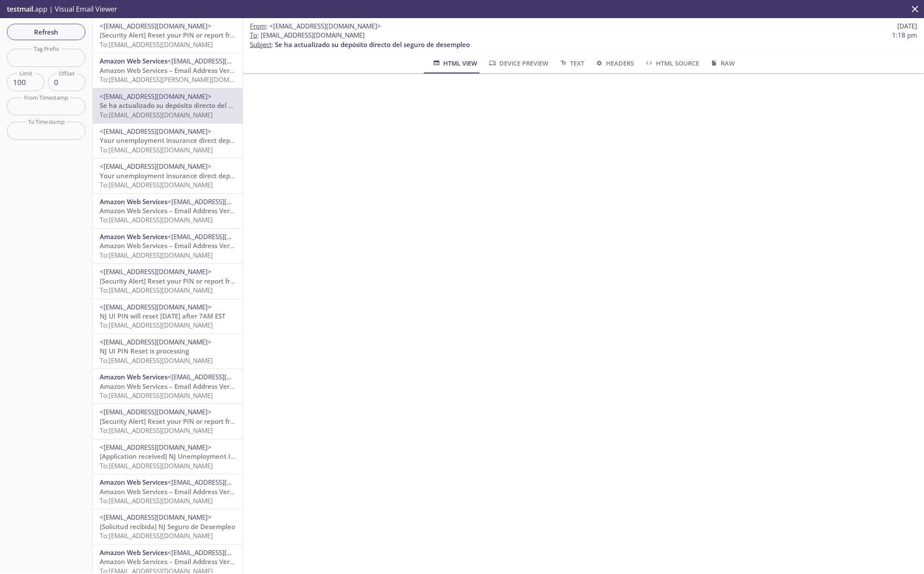 This screenshot has height=574, width=924. What do you see at coordinates (572, 63) in the screenshot?
I see `span: Text` at bounding box center [572, 63].